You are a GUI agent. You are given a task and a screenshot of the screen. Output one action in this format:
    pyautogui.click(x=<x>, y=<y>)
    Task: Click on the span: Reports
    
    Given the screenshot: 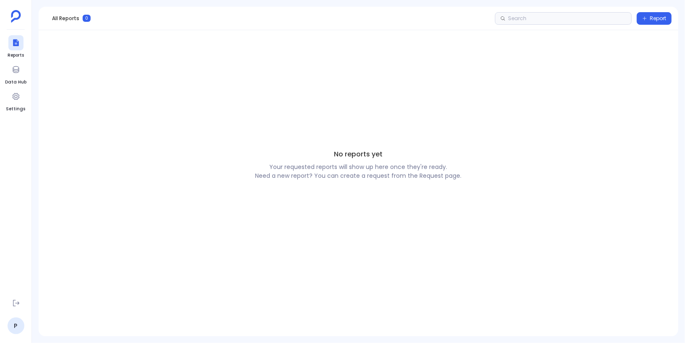 What is the action you would take?
    pyautogui.click(x=16, y=55)
    